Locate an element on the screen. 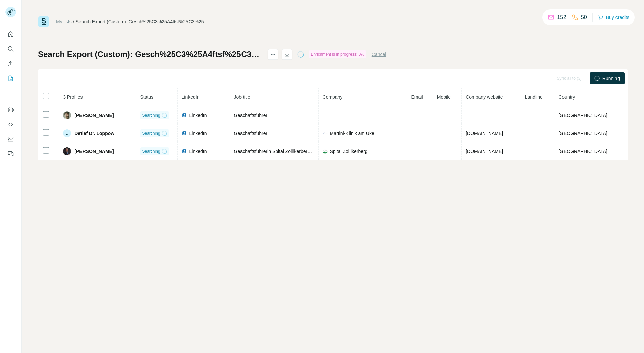  span: Running is located at coordinates (611, 78).